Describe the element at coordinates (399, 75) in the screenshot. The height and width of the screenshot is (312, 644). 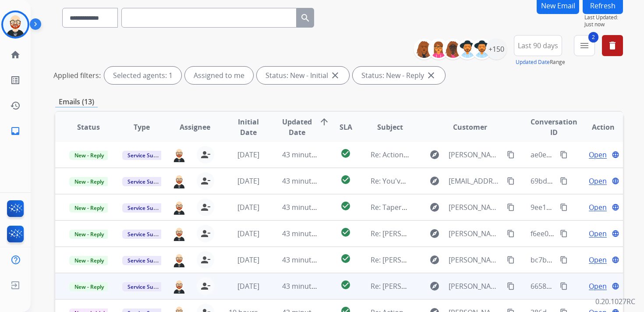
I see `div: Status: New - Reply` at that location.